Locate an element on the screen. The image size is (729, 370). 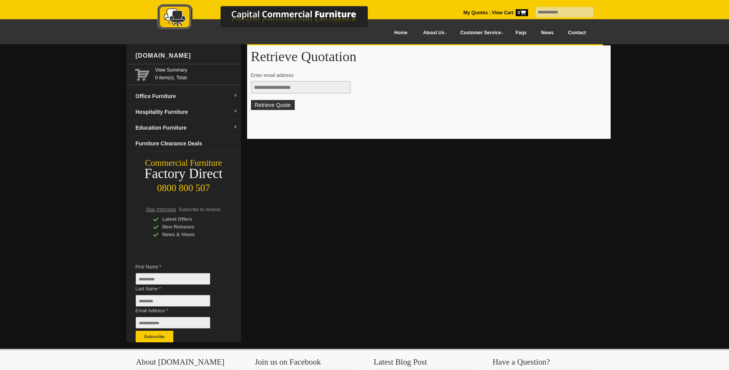
span: 0 is located at coordinates (522, 13).